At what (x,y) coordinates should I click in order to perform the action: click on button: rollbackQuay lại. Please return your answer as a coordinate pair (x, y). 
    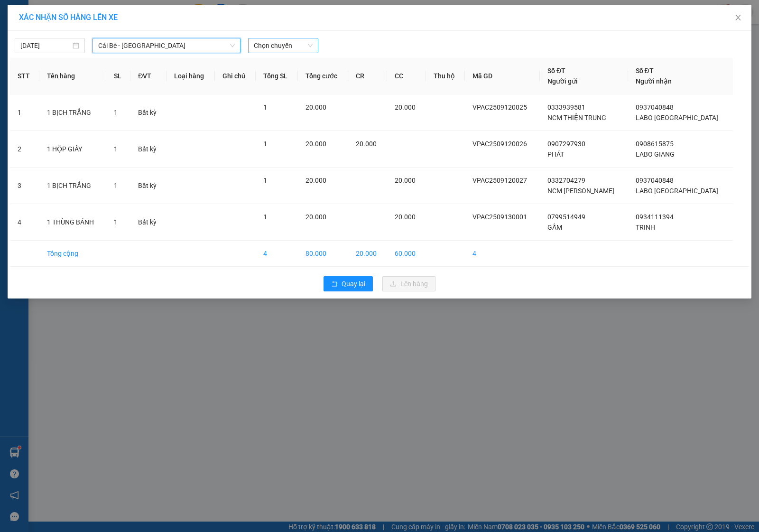
    Looking at the image, I should click on (348, 283).